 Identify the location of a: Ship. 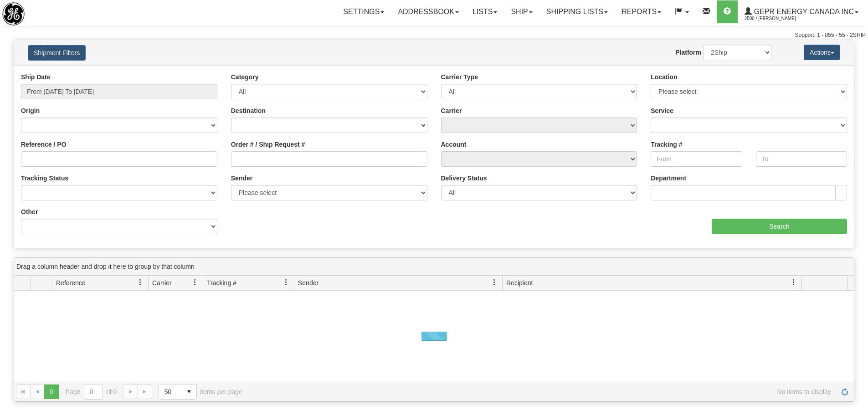
(521, 12).